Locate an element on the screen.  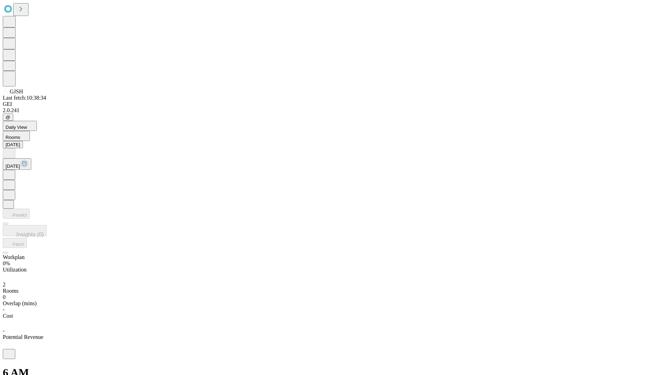
button: Insights (0) is located at coordinates (25, 231).